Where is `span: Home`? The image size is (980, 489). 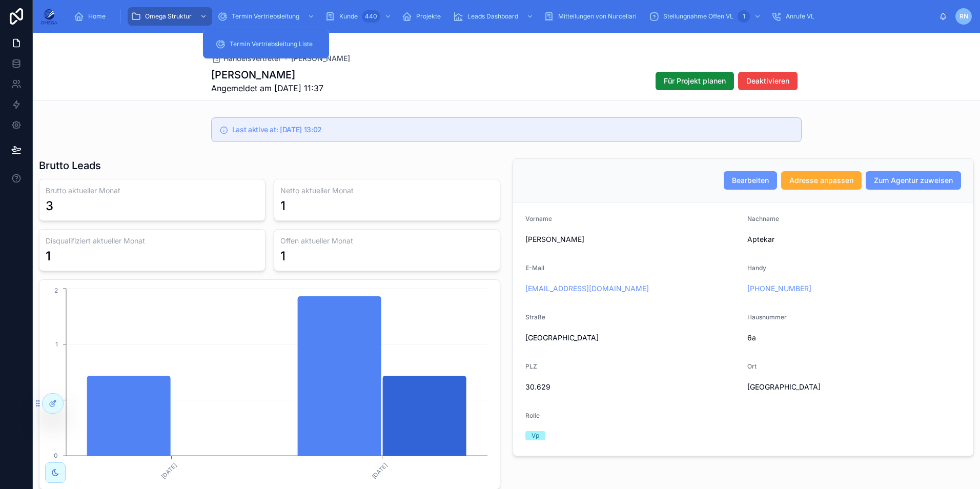
span: Home is located at coordinates (97, 16).